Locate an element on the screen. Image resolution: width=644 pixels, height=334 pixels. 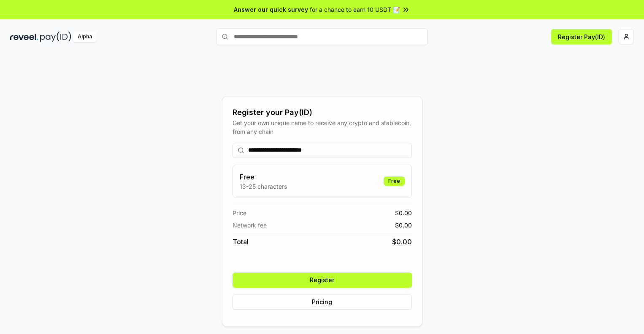
div: Alpha is located at coordinates (85, 37).